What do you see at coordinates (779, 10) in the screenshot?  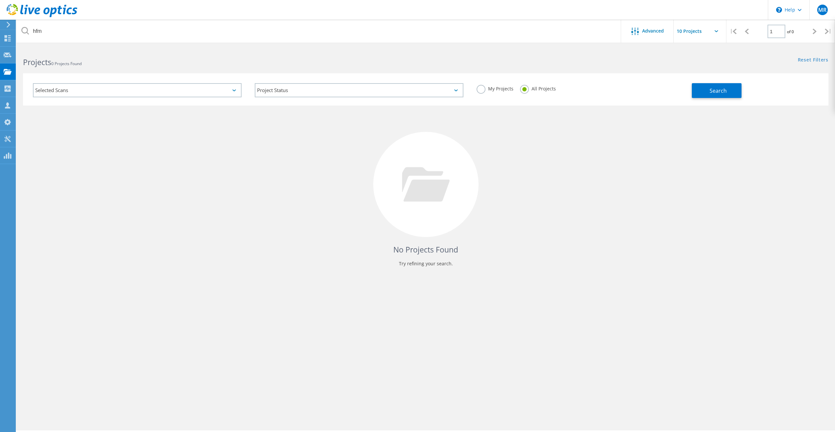 I see `svg: \n` at bounding box center [779, 10].